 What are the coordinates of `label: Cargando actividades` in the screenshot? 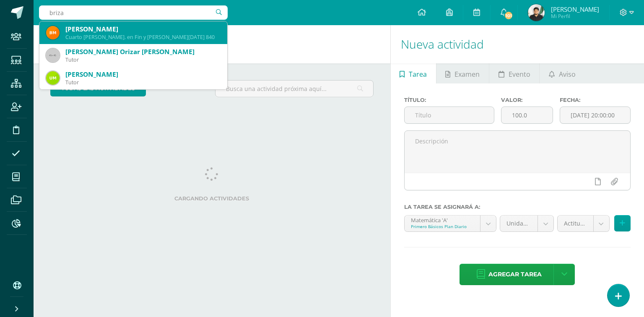 It's located at (212, 199).